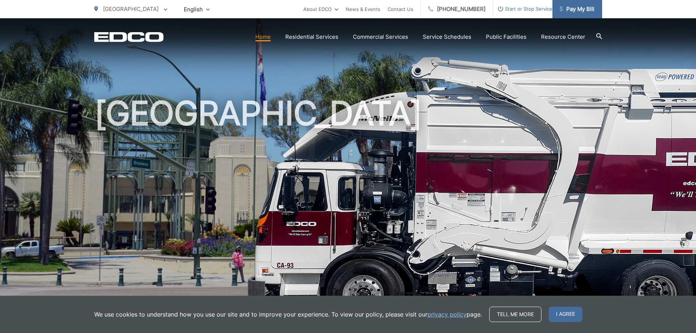  I want to click on a: Public Facilities, so click(506, 37).